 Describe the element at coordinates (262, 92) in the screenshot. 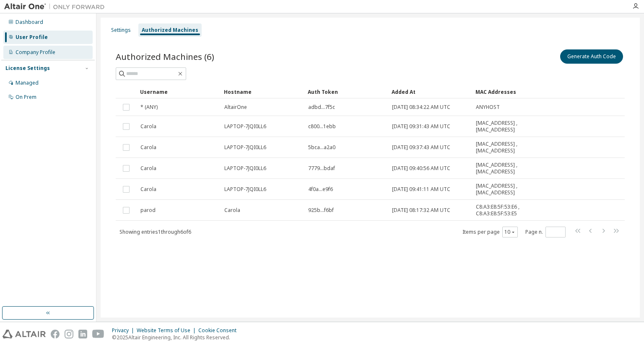

I see `div: Hostname` at that location.